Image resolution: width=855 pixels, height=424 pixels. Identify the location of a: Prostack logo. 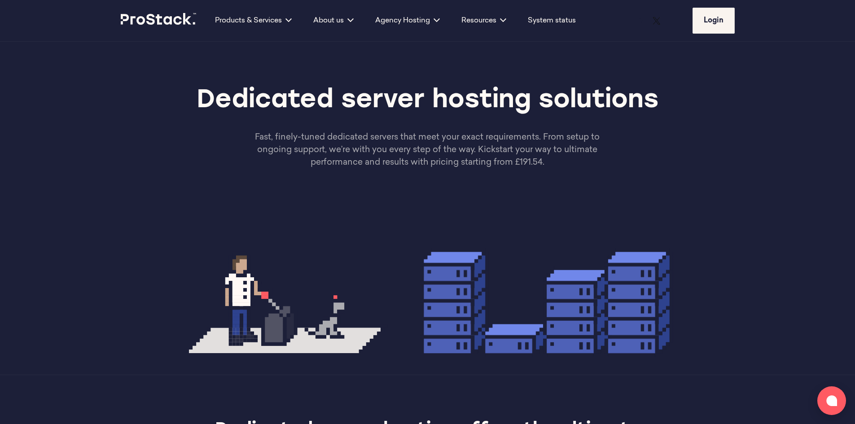
(159, 21).